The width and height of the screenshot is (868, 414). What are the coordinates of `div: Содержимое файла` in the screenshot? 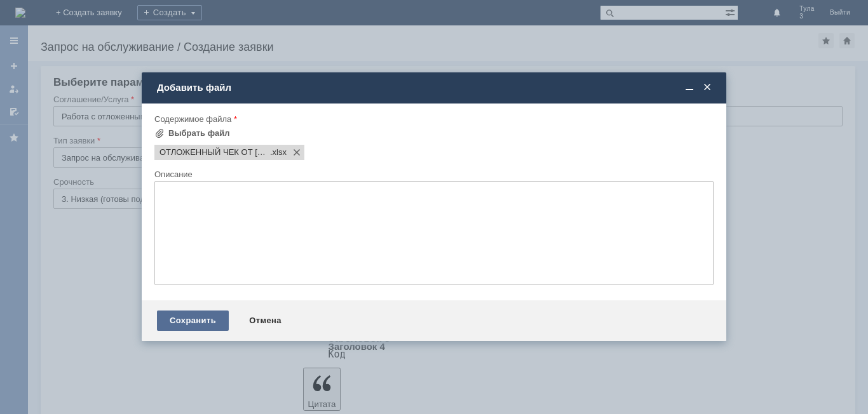 It's located at (433, 119).